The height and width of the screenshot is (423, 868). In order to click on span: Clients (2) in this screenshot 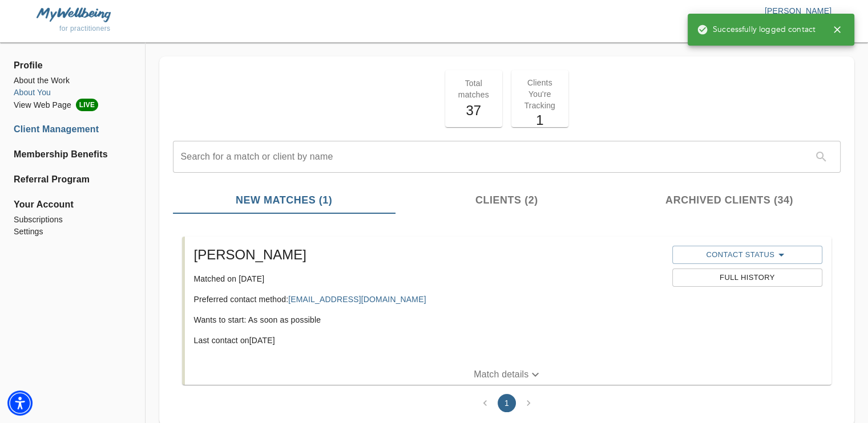, I will do `click(506, 200)`.